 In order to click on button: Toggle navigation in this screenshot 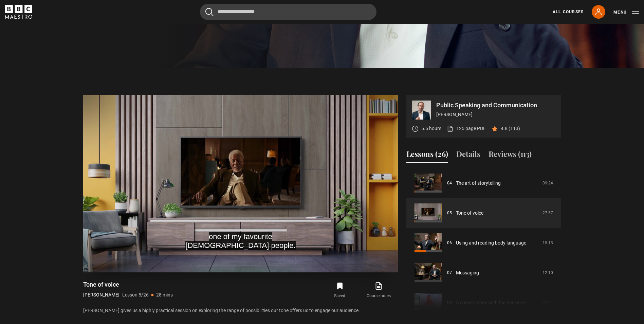, I will do `click(627, 12)`.